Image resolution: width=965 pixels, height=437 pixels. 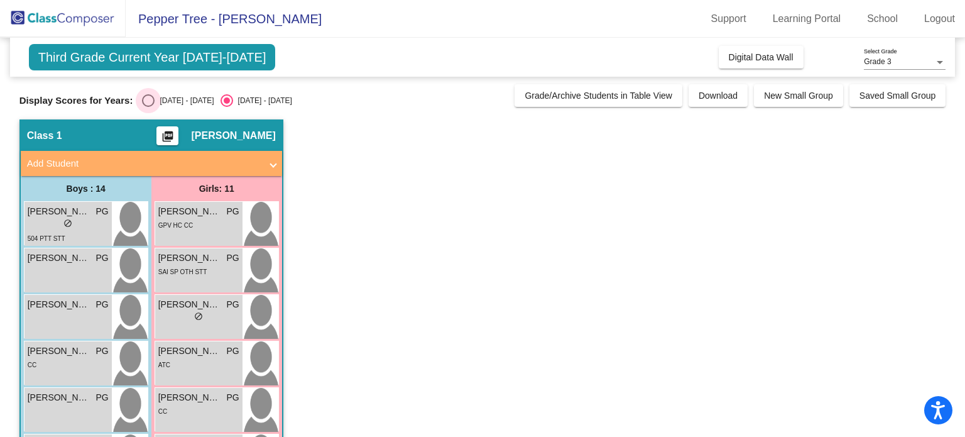 What do you see at coordinates (45, 136) in the screenshot?
I see `span: Class 1` at bounding box center [45, 136].